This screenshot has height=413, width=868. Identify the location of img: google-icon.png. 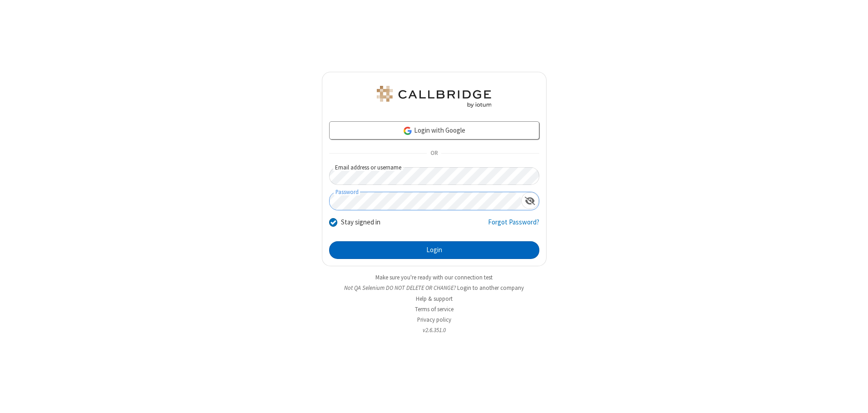
(408, 131).